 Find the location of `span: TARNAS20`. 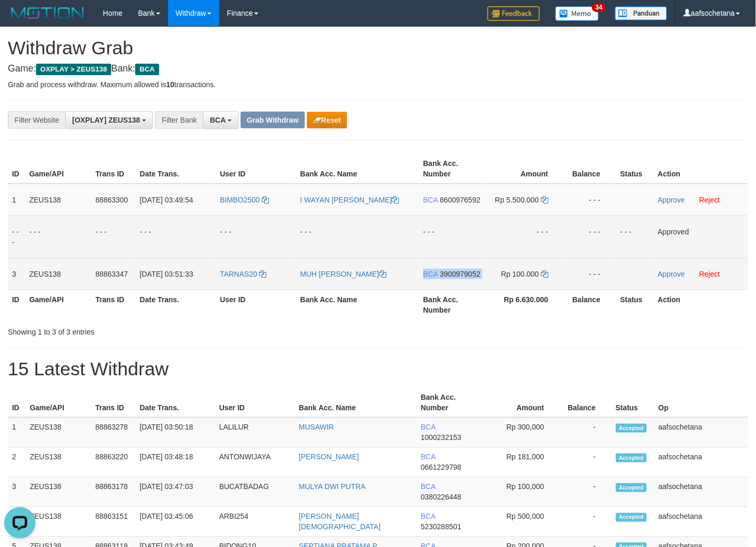

span: TARNAS20 is located at coordinates (238, 274).